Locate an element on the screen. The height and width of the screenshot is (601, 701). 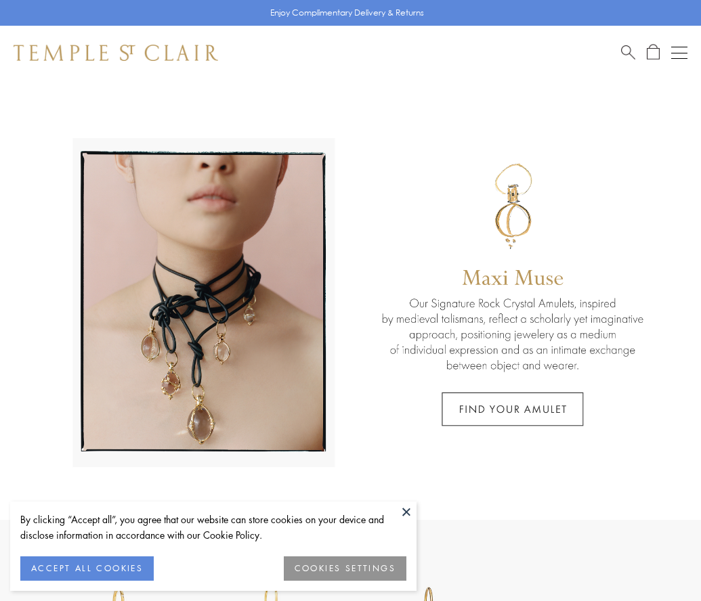
a: Search is located at coordinates (627, 52).